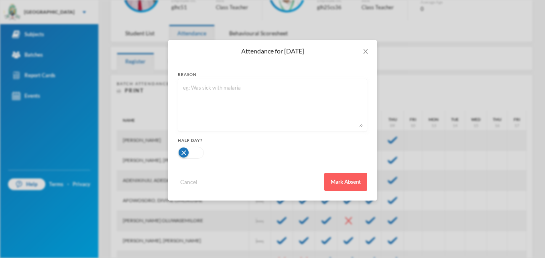 The width and height of the screenshot is (545, 258). Describe the element at coordinates (366, 51) in the screenshot. I see `button: Close` at that location.